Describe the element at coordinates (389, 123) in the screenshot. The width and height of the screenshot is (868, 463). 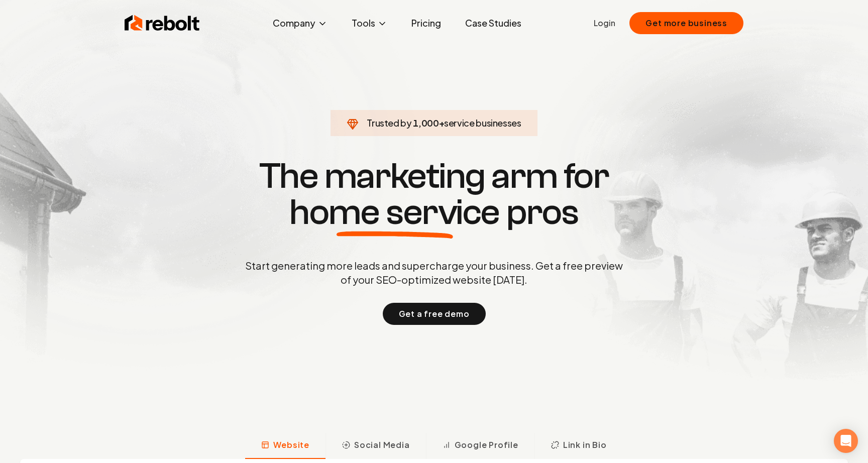
I see `span: Trusted by` at that location.